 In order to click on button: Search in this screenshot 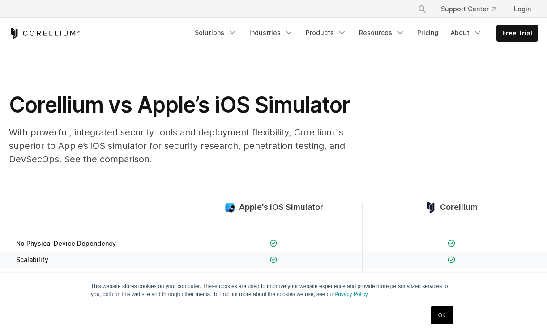, I will do `click(422, 9)`.